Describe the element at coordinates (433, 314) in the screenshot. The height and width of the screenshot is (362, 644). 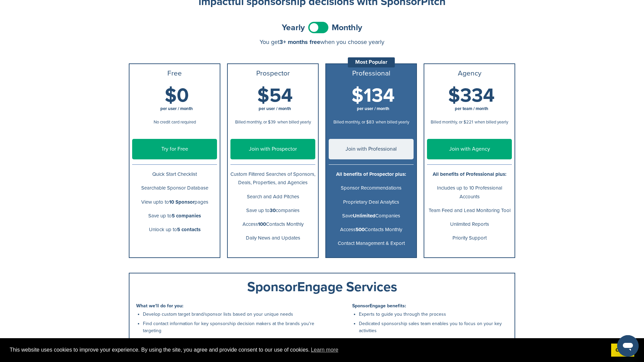
I see `li: Experts to guide you through the process` at that location.